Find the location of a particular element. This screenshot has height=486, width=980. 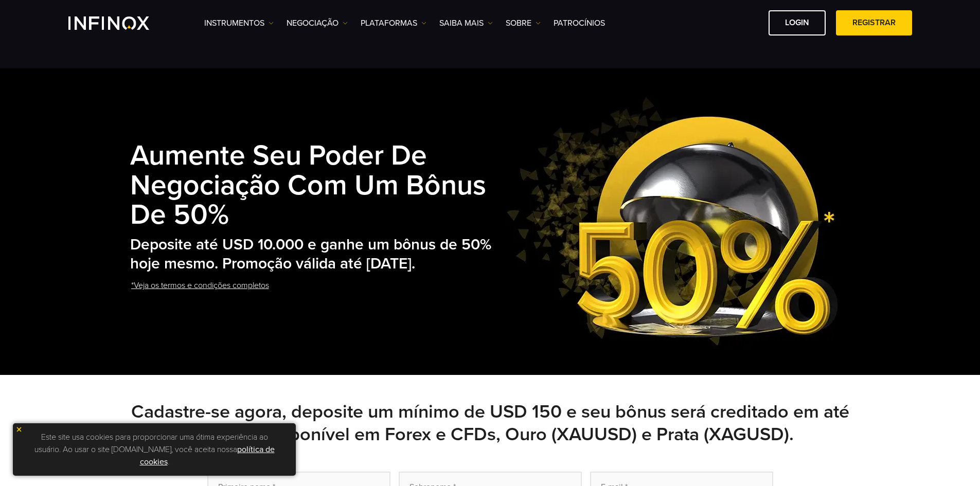

a: PLATAFORMAS is located at coordinates (394, 23).